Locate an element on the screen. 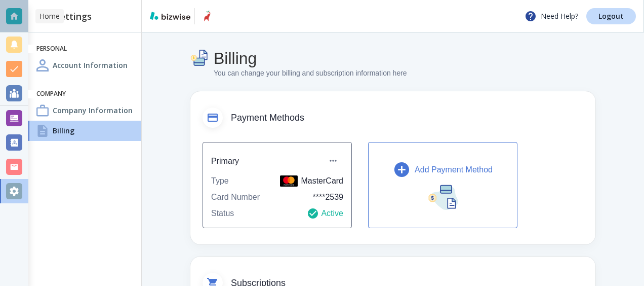  p: MasterCard is located at coordinates (311, 181).